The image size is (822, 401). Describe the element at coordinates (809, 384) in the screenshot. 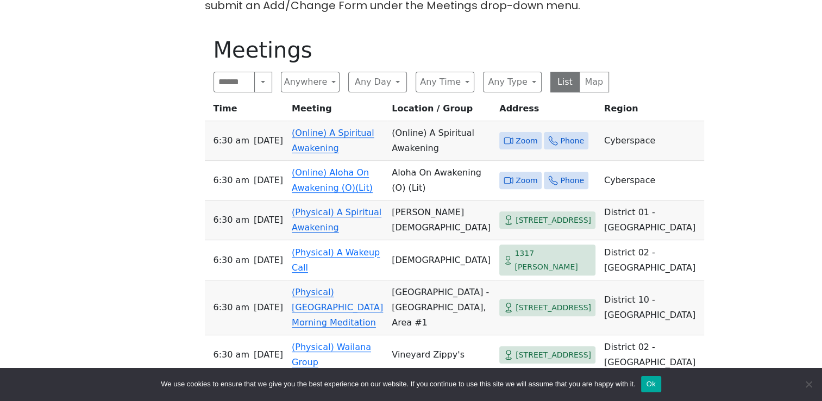

I see `span: No` at that location.